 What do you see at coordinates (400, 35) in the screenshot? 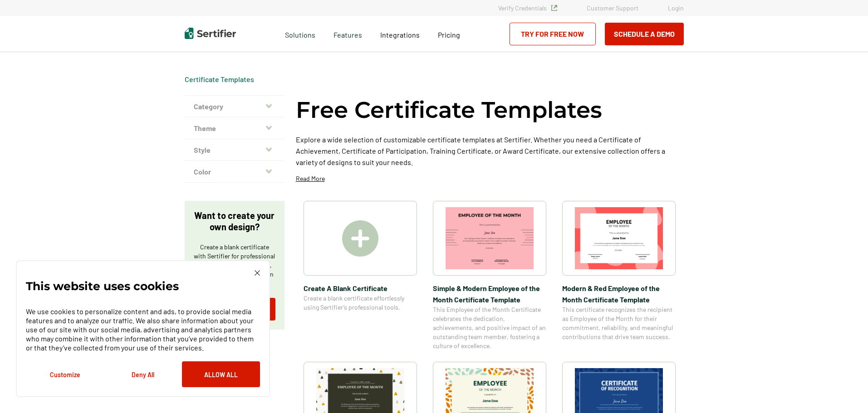
I see `span: Integrations` at bounding box center [400, 35].